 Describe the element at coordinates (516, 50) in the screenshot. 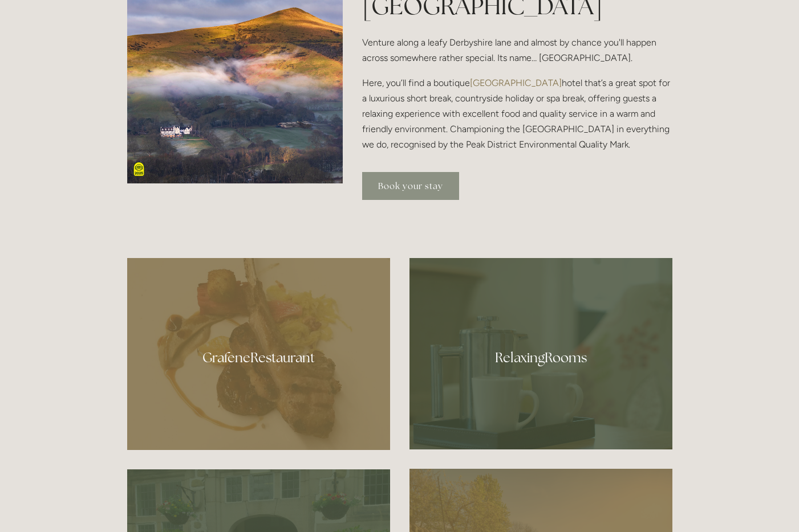

I see `p: Venture along a leafy Derbyshire lane and almost by chance you'll happen across somewhere rather ...` at that location.